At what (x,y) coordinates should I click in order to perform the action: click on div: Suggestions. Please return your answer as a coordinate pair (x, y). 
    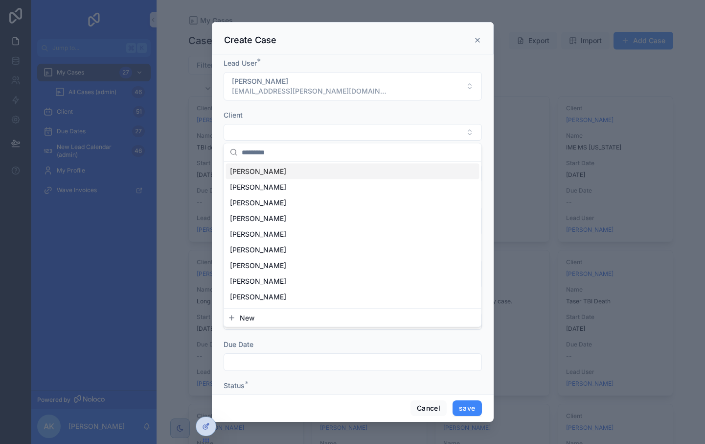
    Looking at the image, I should click on (353, 235).